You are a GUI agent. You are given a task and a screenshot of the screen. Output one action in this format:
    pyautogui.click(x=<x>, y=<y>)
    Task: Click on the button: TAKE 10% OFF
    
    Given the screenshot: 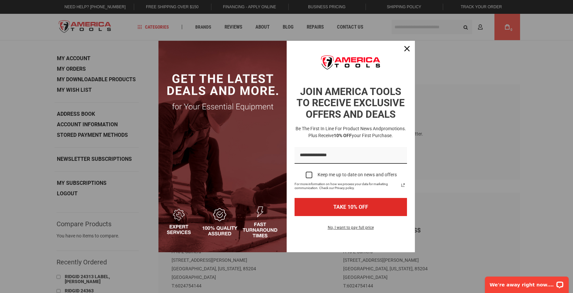 What is the action you would take?
    pyautogui.click(x=351, y=207)
    